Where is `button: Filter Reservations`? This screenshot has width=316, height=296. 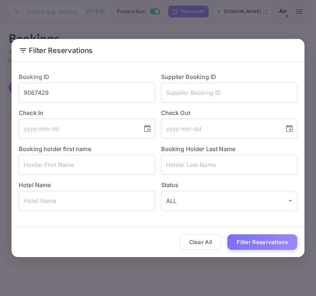 button: Filter Reservations is located at coordinates (263, 242).